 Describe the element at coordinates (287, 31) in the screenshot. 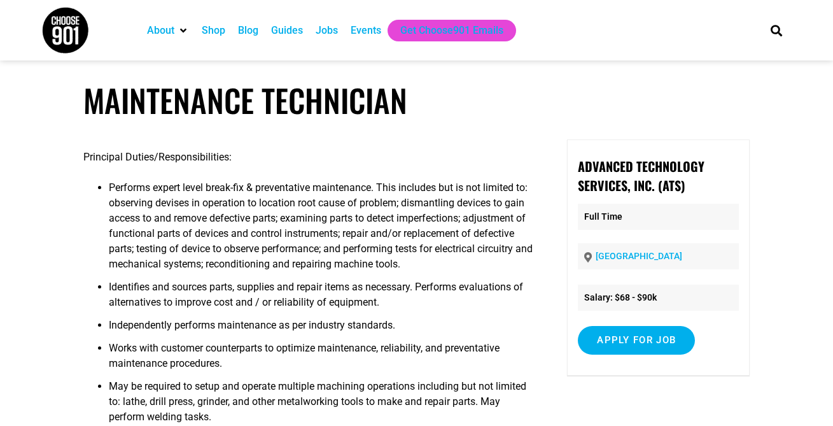

I see `a: Guides` at that location.